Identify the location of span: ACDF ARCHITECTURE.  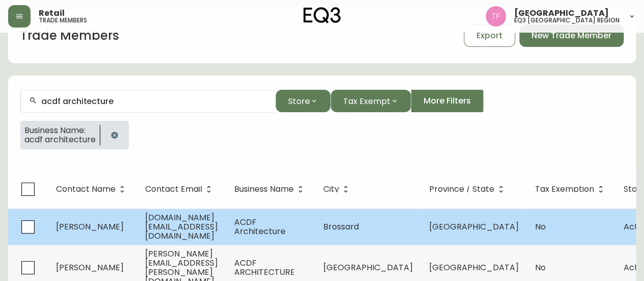
(264, 267).